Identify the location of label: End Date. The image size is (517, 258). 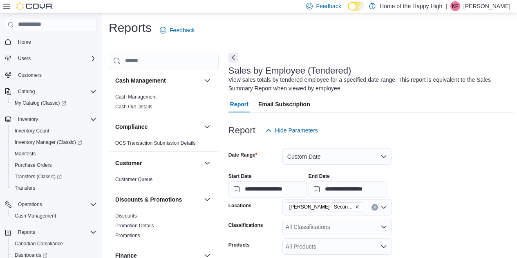
(319, 176).